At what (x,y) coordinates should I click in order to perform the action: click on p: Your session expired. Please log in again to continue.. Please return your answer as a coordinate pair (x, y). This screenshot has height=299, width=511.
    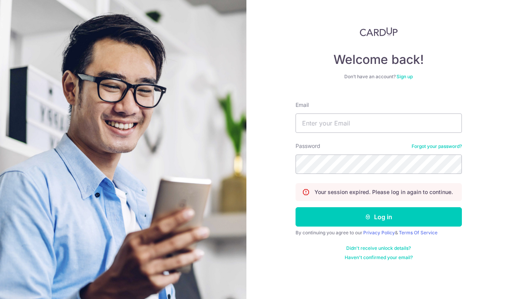
    Looking at the image, I should click on (384, 192).